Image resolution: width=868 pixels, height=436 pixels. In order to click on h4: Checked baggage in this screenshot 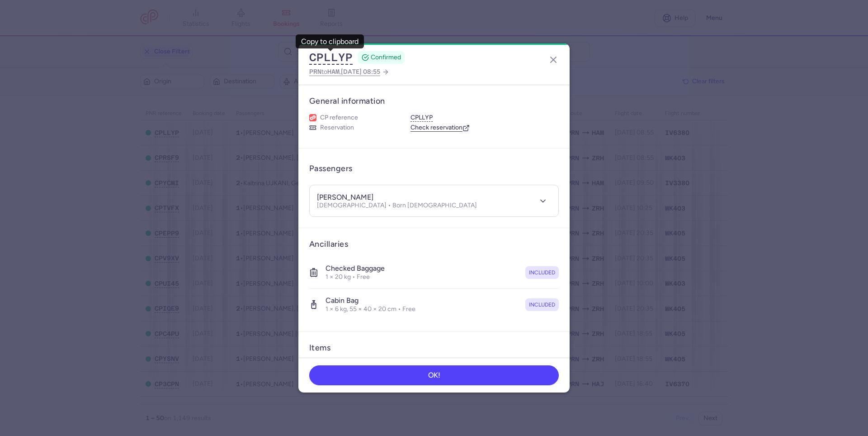, I will do `click(355, 268)`.